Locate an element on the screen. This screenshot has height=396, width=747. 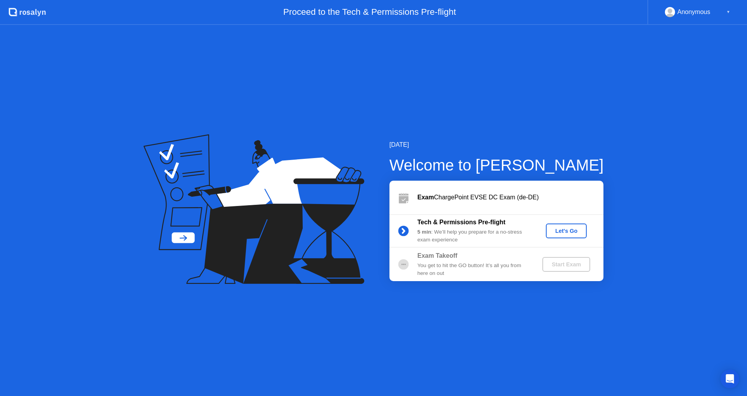
div: Let's Go is located at coordinates (566, 231).